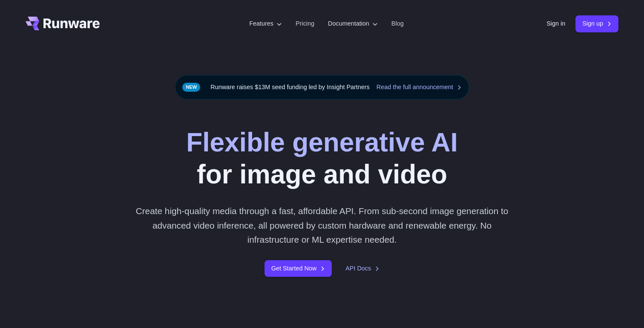 This screenshot has width=644, height=328. Describe the element at coordinates (322, 87) in the screenshot. I see `div: Runware raises $13M seed funding led by Insight Partners` at that location.